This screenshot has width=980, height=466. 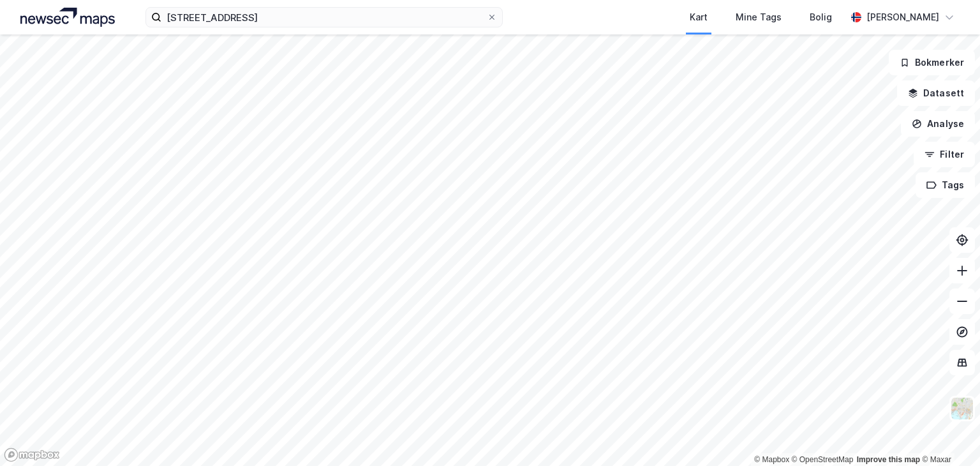 What do you see at coordinates (32, 454) in the screenshot?
I see `a: Mapbox homepage` at bounding box center [32, 454].